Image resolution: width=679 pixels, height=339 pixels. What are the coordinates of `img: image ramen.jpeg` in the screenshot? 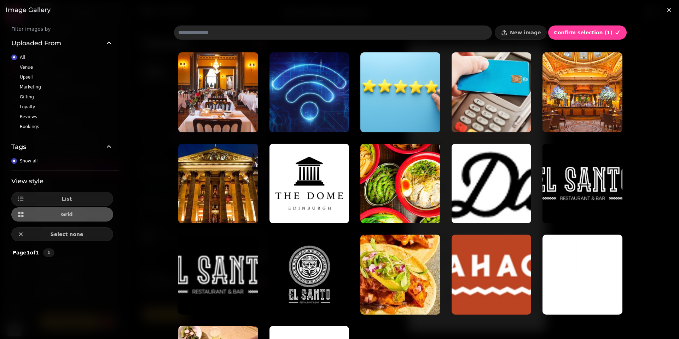 It's located at (400, 184).